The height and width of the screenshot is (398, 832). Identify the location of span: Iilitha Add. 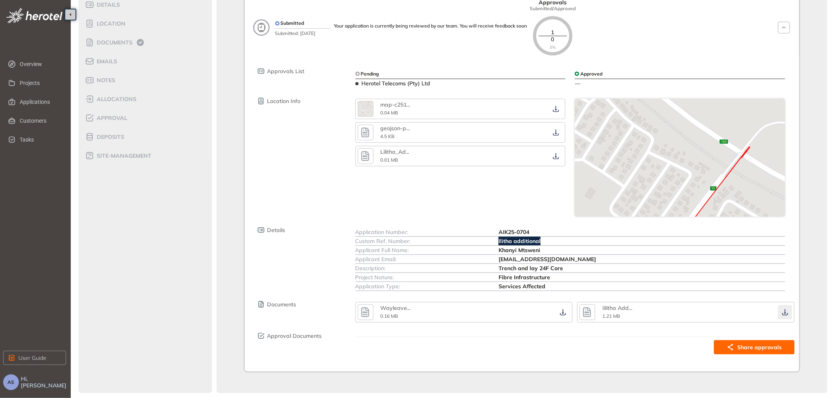
(615, 308).